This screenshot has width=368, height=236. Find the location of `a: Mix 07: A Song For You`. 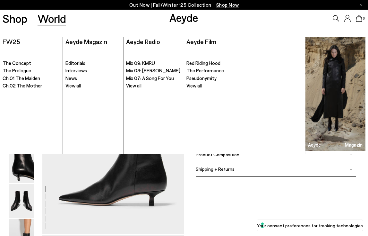

a: Mix 07: A Song For You is located at coordinates (154, 78).